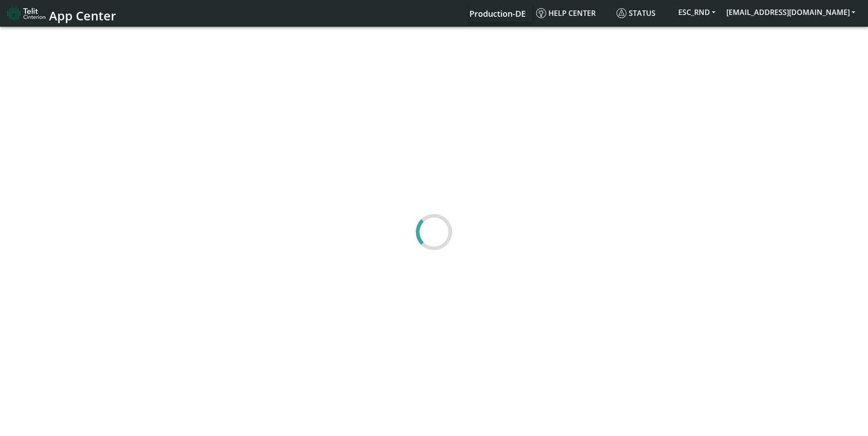 This screenshot has width=868, height=436. I want to click on span: Production-DE, so click(498, 13).